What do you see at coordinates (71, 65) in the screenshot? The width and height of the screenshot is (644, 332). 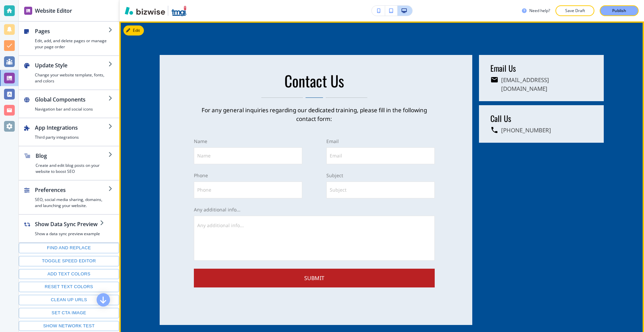 I see `h2: Update Style` at bounding box center [71, 65].